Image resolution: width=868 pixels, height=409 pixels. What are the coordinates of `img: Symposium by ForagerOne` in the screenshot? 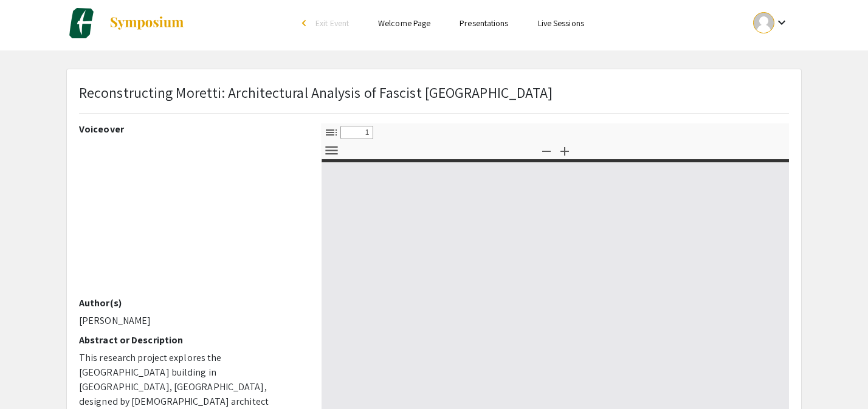 It's located at (147, 23).